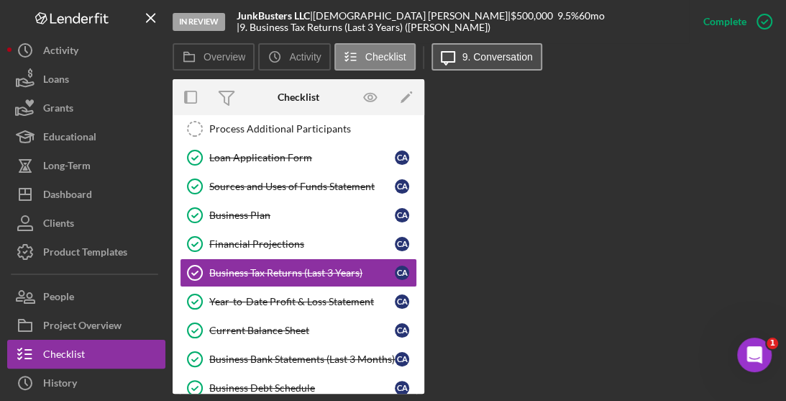 The width and height of the screenshot is (786, 401). Describe the element at coordinates (86, 223) in the screenshot. I see `button: Clients` at that location.